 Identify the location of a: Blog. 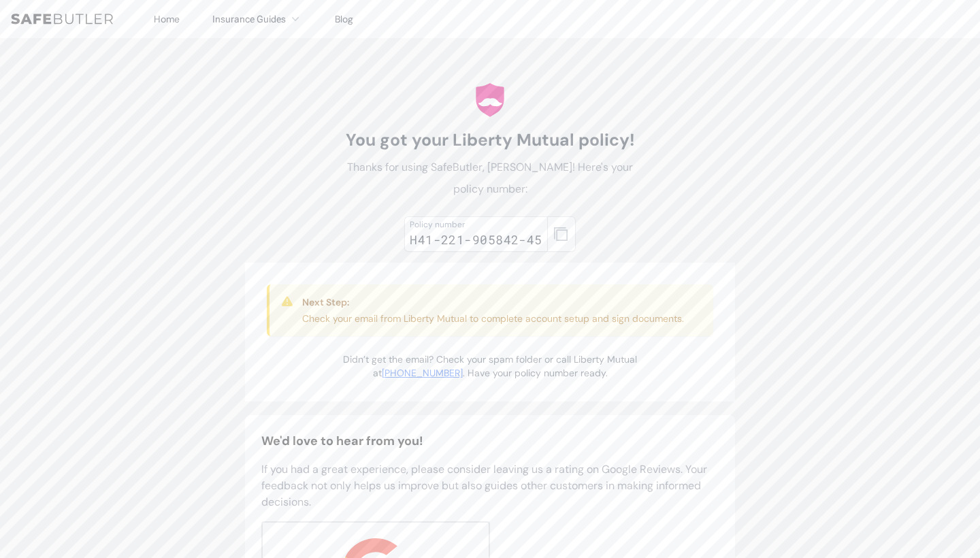
(344, 19).